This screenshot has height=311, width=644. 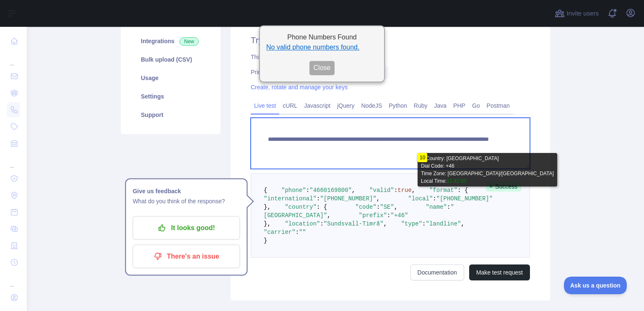 What do you see at coordinates (171, 78) in the screenshot?
I see `a: Usage` at bounding box center [171, 78].